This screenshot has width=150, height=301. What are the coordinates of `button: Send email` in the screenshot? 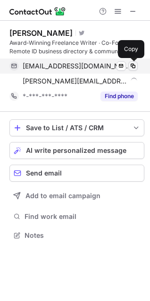 It's located at (77, 173).